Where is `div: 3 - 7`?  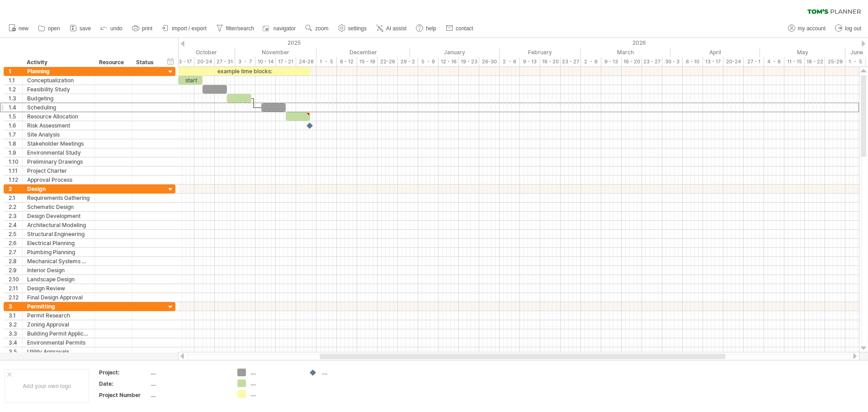
div: 3 - 7 is located at coordinates (245, 61).